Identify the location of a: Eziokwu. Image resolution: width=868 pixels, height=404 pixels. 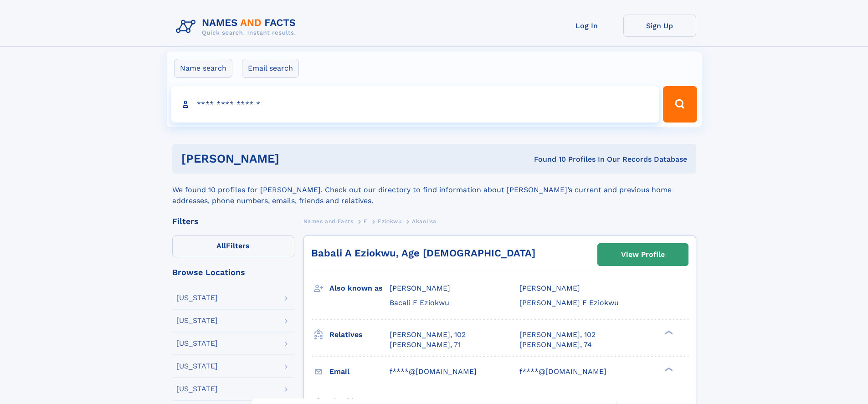
(390, 221).